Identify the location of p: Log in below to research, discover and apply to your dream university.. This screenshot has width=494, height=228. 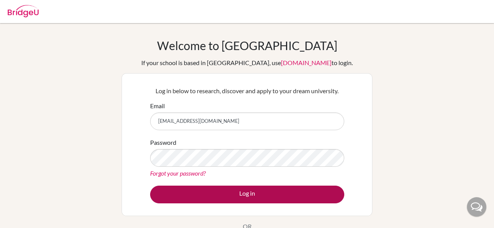
(247, 91).